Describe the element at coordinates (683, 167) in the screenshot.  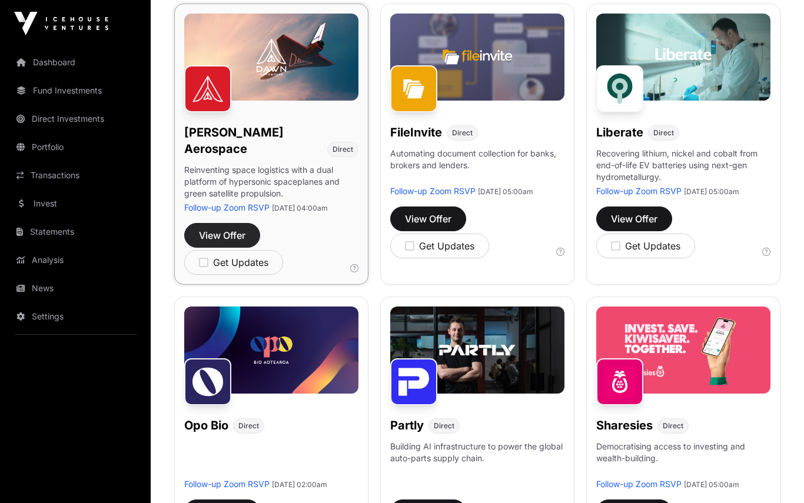
I see `p: Recovering lithium, nickel and cobalt from end-of-life EV batteries using next-gen hydrometallurgy.` at that location.